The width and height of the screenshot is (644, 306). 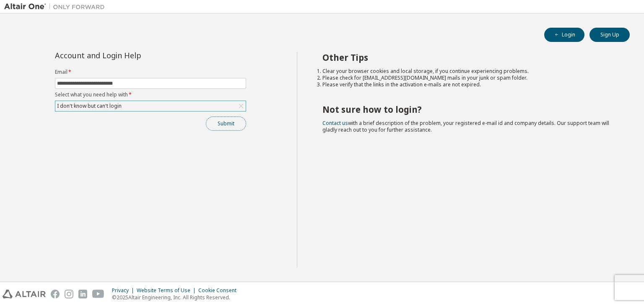 What do you see at coordinates (466, 126) in the screenshot?
I see `span: with a brief description of the problem, your registered e-mail id and company details. Our suppo...` at bounding box center [466, 126].